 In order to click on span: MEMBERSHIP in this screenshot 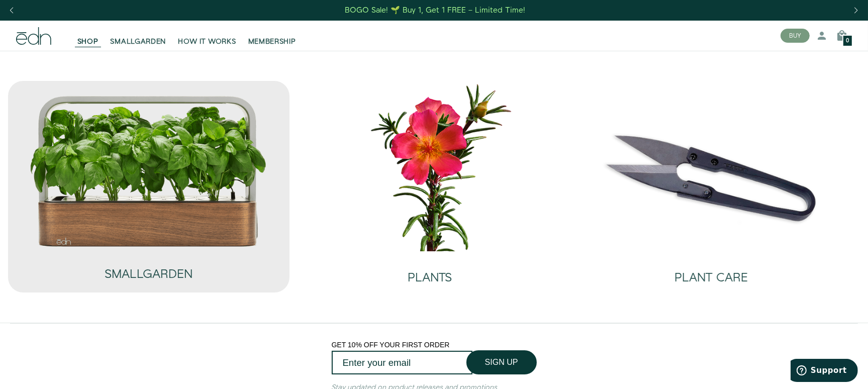, I will do `click(272, 42)`.